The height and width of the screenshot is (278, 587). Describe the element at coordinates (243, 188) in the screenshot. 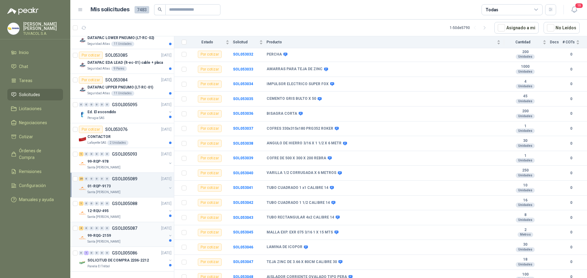

I see `a: SOL053041` at that location.